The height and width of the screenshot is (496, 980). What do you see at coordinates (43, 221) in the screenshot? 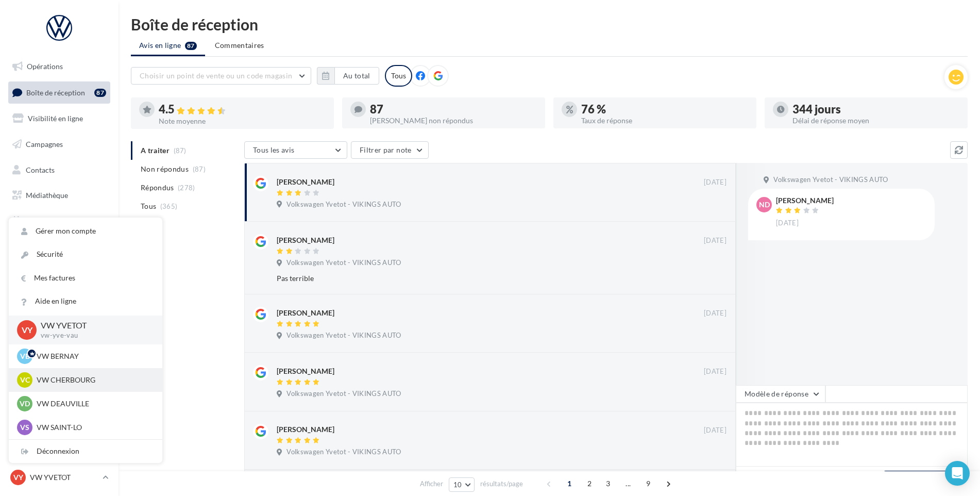
I see `span: Calendrier` at bounding box center [43, 221].